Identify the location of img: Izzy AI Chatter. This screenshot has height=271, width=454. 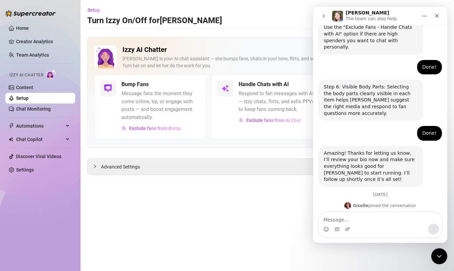
(106, 57).